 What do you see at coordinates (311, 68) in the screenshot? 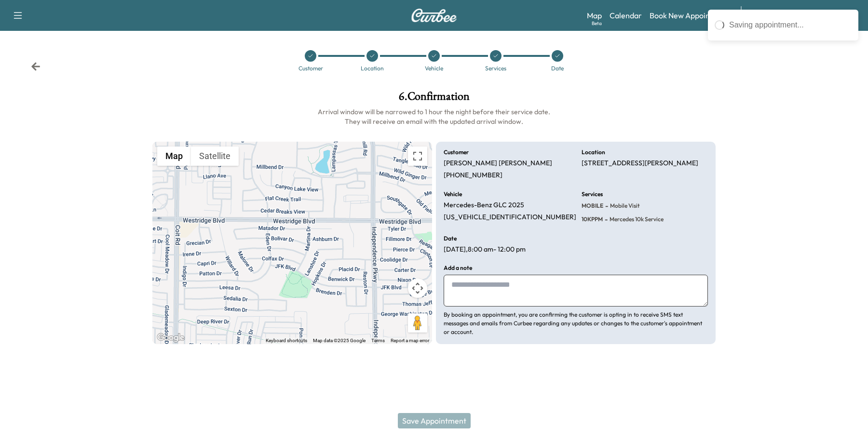
I see `div: Customer` at bounding box center [311, 68].